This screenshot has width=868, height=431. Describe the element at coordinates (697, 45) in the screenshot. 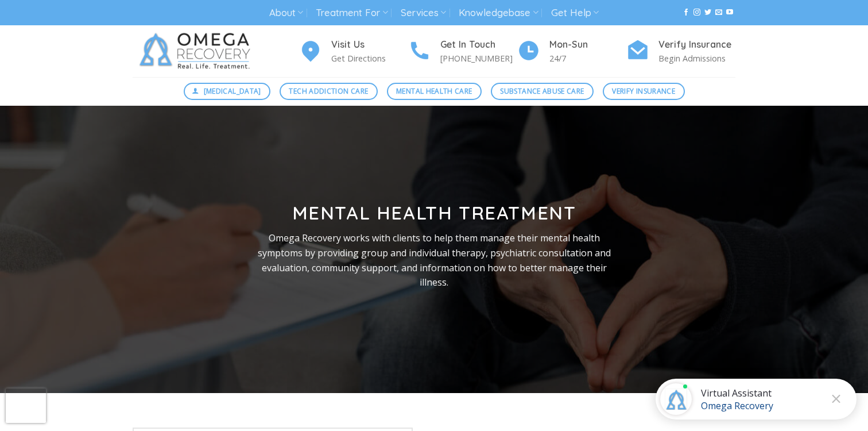

I see `h4: Verify Insurance` at that location.